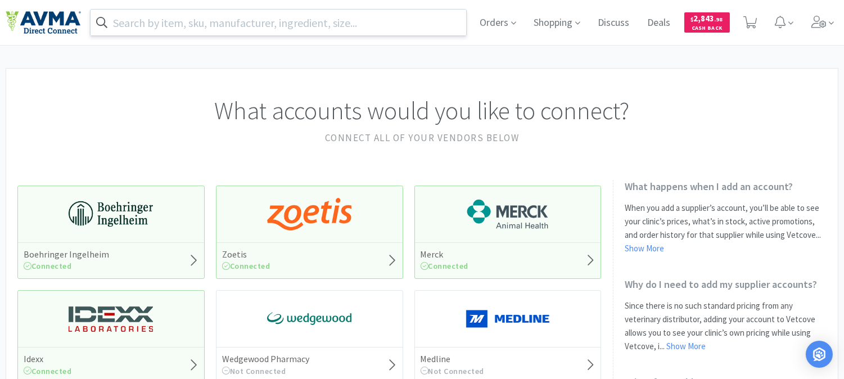 The height and width of the screenshot is (379, 844). I want to click on img: 13250b0087d44d67bb1668360c5632f9_13.png, so click(111, 319).